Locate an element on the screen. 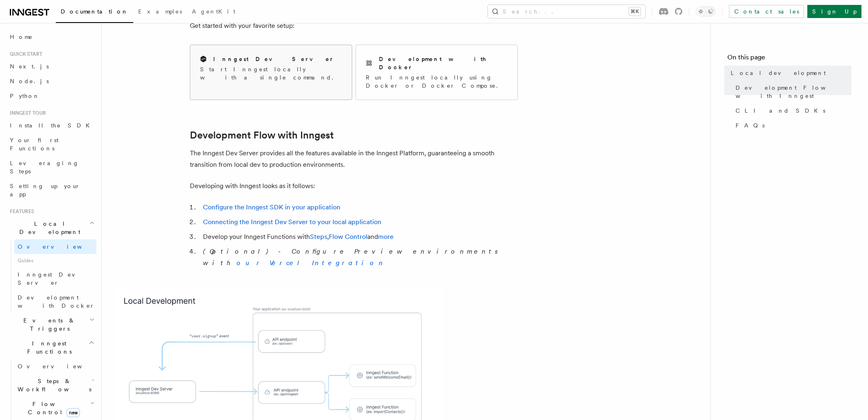  a: Setting up your app is located at coordinates (51, 190).